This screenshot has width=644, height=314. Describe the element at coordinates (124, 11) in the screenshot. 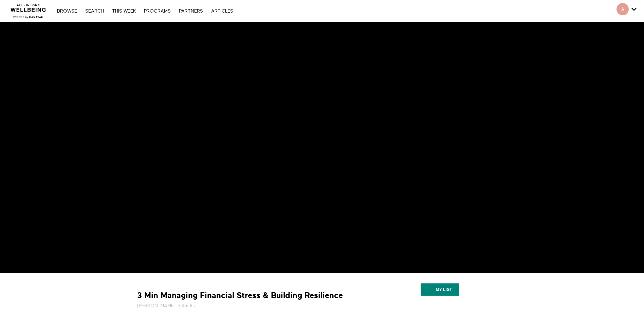

I see `a: THIS WEEK` at that location.